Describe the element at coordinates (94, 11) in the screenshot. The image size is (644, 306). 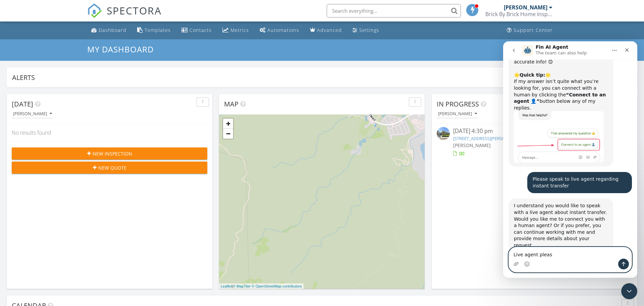
I see `img: The Best Home Inspection Software - Spectora` at that location.